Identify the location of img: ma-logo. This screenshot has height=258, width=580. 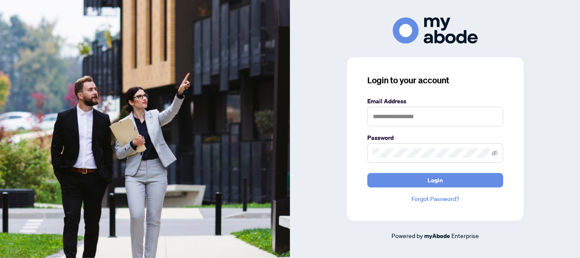
(435, 30).